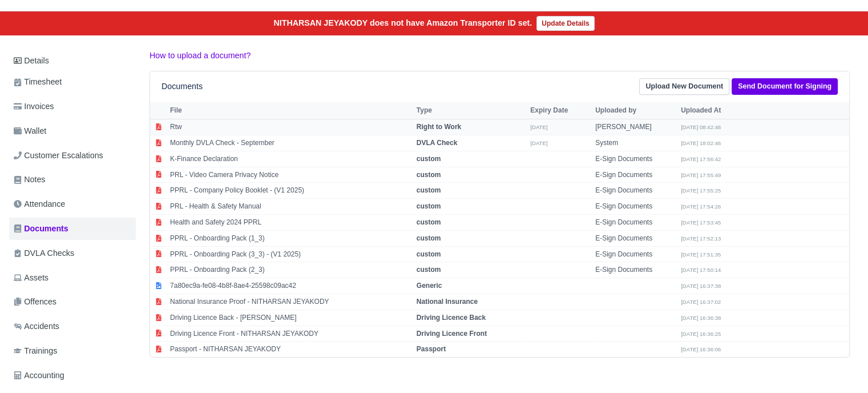 Image resolution: width=868 pixels, height=393 pixels. I want to click on td: PPRL - Onboarding Pack (2_3), so click(290, 270).